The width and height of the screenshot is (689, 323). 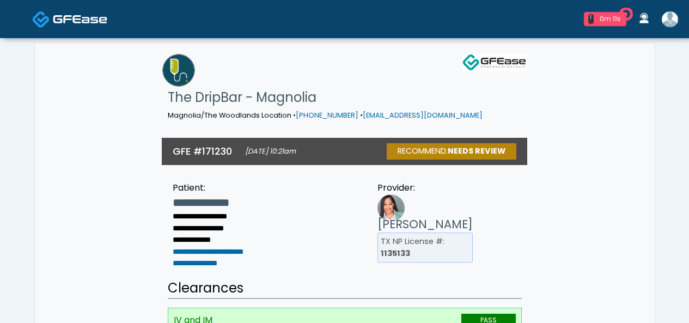 I want to click on strong: Needs Review, so click(x=477, y=151).